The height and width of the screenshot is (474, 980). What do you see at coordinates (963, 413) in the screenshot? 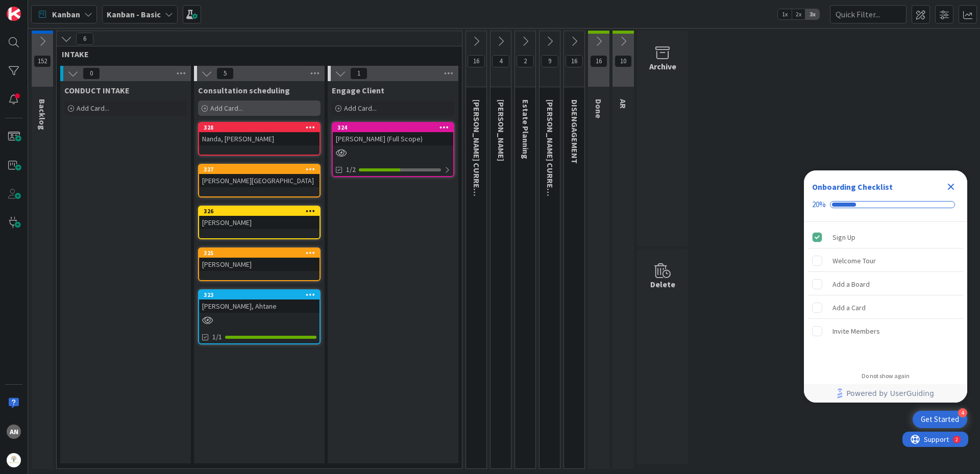
I see `div: 4` at bounding box center [963, 413].